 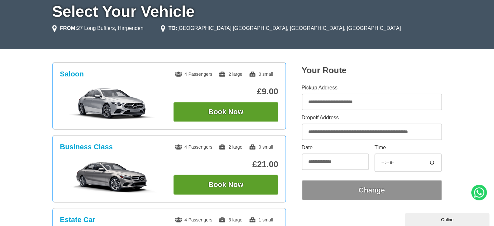 What do you see at coordinates (226, 91) in the screenshot?
I see `p: £9.00` at bounding box center [226, 91].